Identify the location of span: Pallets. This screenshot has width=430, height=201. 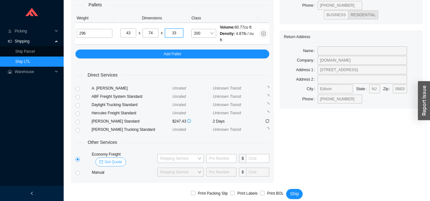
(95, 5).